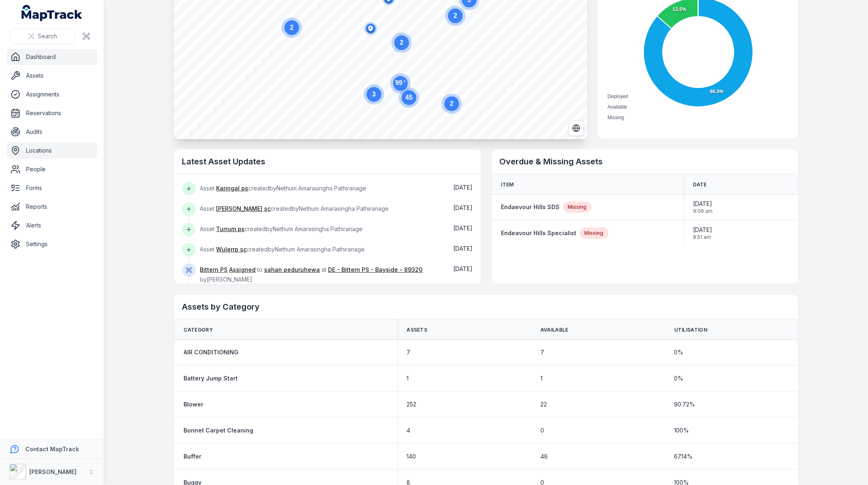  What do you see at coordinates (218, 431) in the screenshot?
I see `strong: Bonnet Carpet Cleaning` at bounding box center [218, 431].